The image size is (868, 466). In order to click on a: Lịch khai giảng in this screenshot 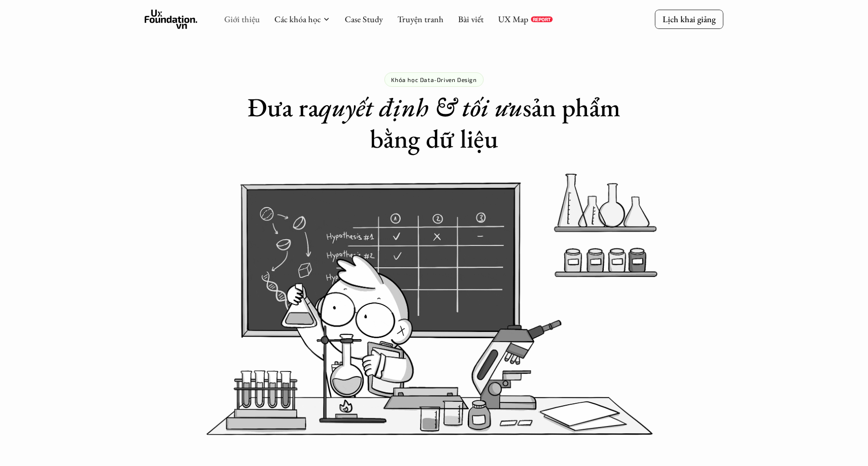, I will do `click(690, 19)`.